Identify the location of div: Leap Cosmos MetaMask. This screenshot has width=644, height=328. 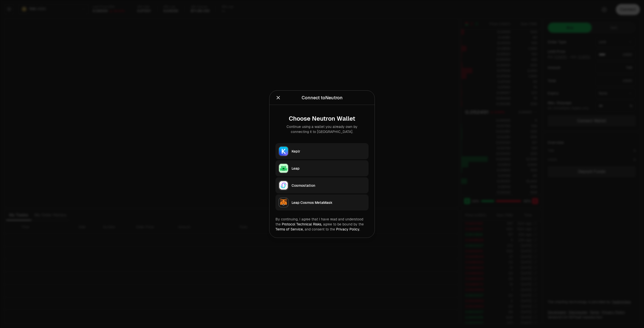
(329, 203).